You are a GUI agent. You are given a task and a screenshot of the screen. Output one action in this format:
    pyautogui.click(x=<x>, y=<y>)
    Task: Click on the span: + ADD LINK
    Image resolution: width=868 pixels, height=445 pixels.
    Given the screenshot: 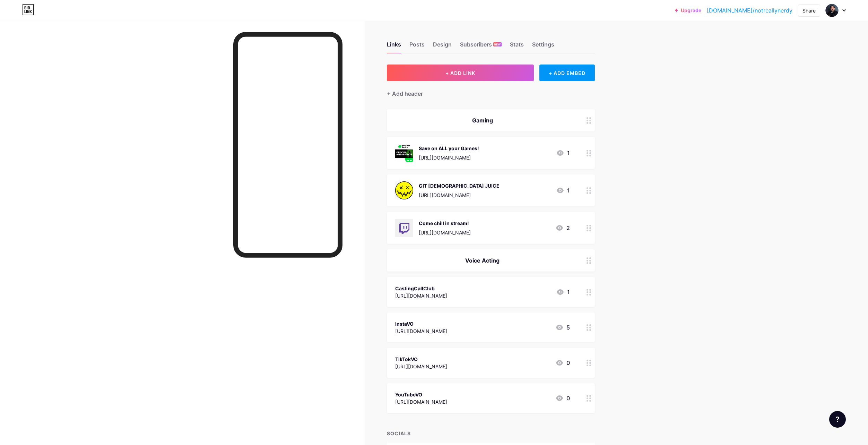 What is the action you would take?
    pyautogui.click(x=461, y=73)
    